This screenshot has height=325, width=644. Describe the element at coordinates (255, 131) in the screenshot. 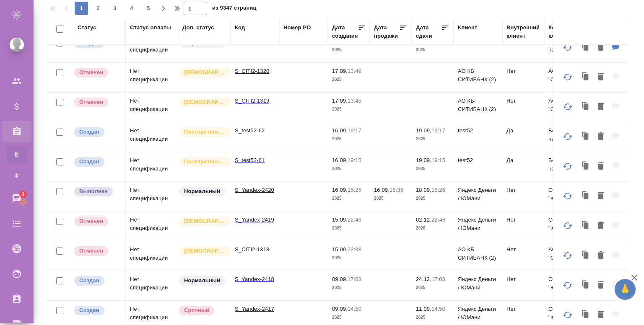

I see `p: S_test52-62` at that location.